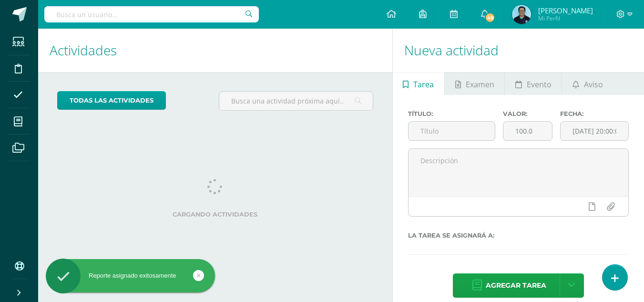 The width and height of the screenshot is (644, 302). What do you see at coordinates (112, 100) in the screenshot?
I see `a: todas las Actividades` at bounding box center [112, 100].